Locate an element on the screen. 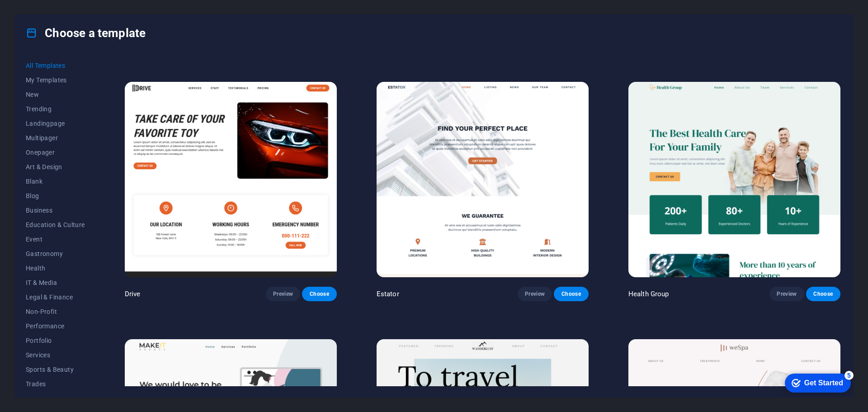  span: Performance is located at coordinates (55, 326).